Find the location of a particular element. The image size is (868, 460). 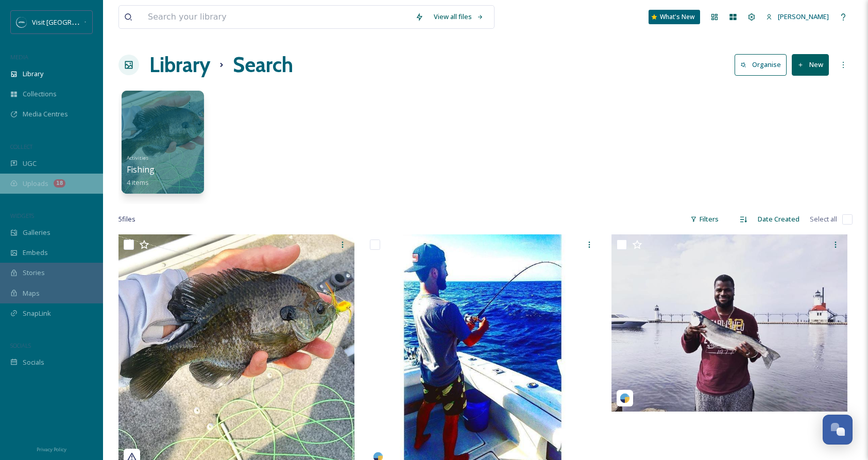

span: SOCIALS is located at coordinates (21, 345).